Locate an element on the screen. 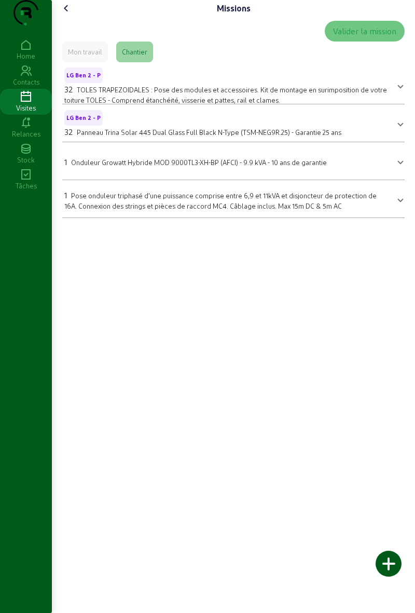  span: TOLES TRAPEZOIDALES : Pose des modules et accessoires. Kit de montage en surimposition de votre t... is located at coordinates (226, 94).